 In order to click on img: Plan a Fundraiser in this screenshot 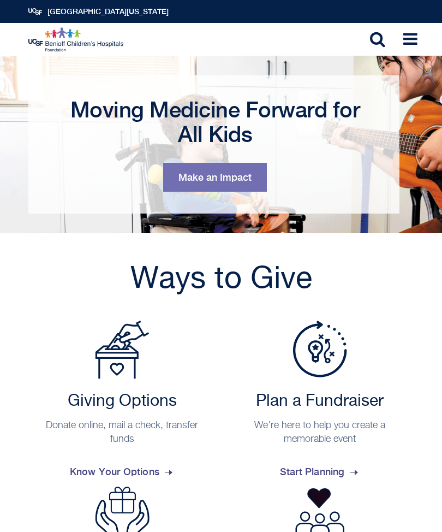, I will do `click(320, 349)`.